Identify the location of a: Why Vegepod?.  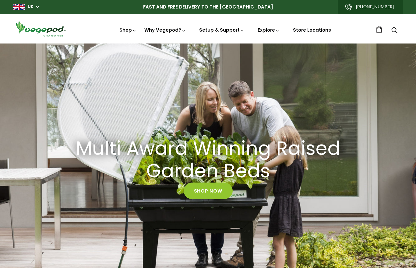
(165, 30).